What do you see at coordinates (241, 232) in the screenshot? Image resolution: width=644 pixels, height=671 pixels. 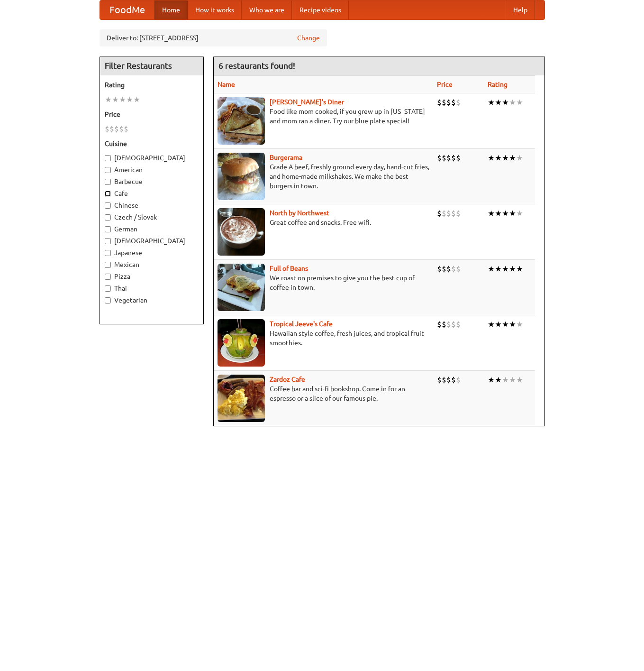 I see `img: north.jpg` at bounding box center [241, 232].